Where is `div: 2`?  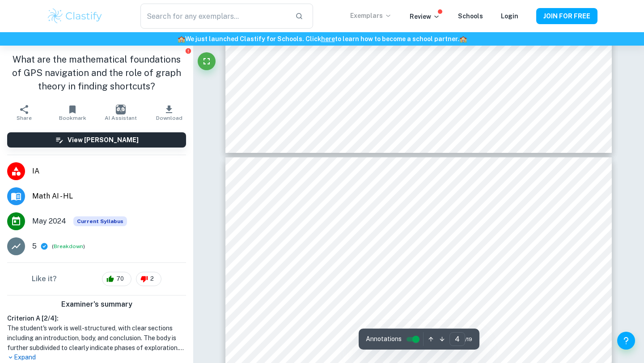
div: 2 is located at coordinates (148, 279).